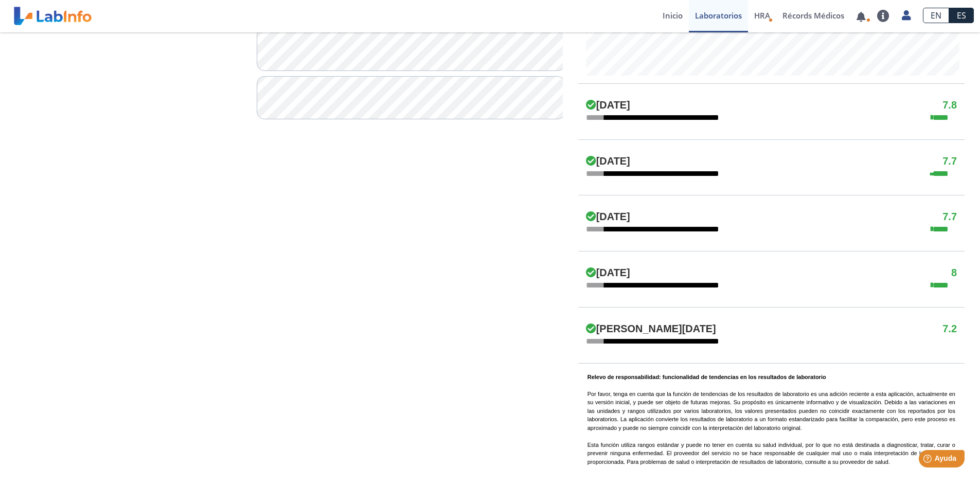  Describe the element at coordinates (935, 16) in the screenshot. I see `a: EN` at that location.